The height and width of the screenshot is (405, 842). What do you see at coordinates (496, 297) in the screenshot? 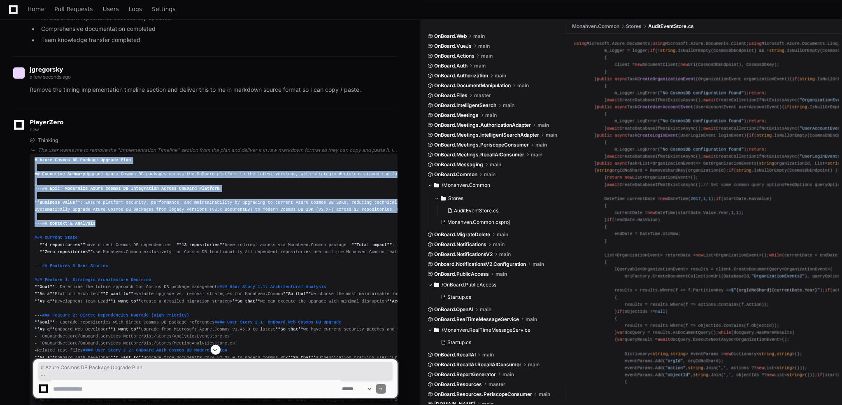
I see `button: Startup.cs` at bounding box center [496, 297].